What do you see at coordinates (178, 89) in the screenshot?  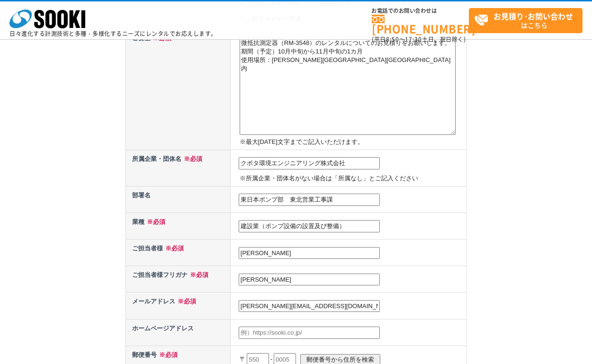 I see `th: ご要望` at bounding box center [178, 89].